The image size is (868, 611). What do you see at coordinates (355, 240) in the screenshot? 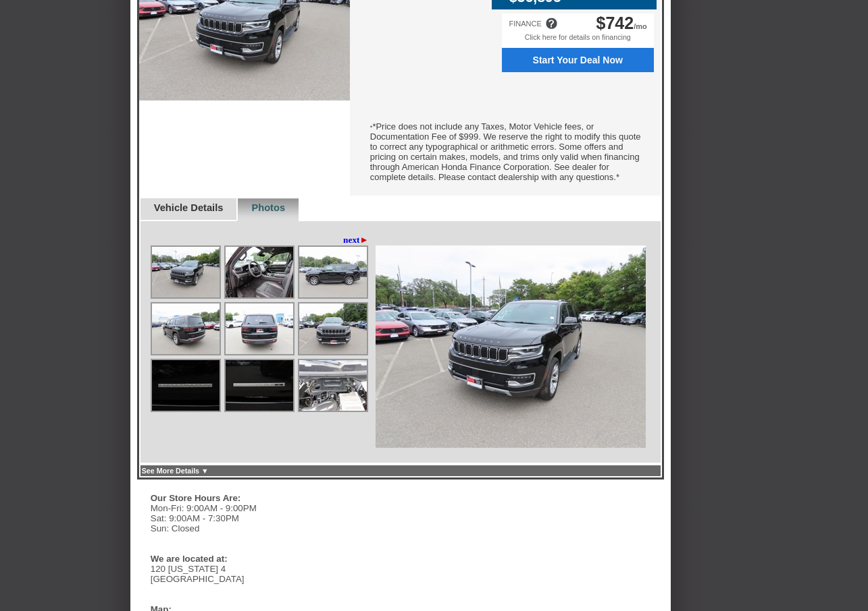
I see `a: next►` at bounding box center [355, 240].